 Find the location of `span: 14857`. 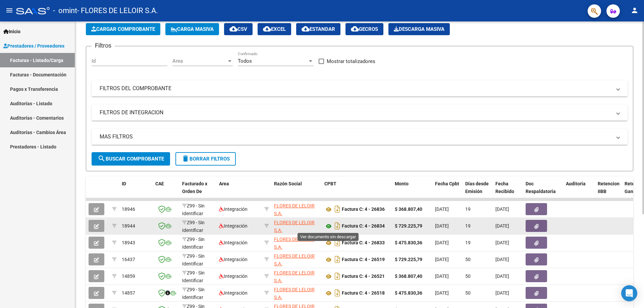

span: 14857 is located at coordinates (128, 293).